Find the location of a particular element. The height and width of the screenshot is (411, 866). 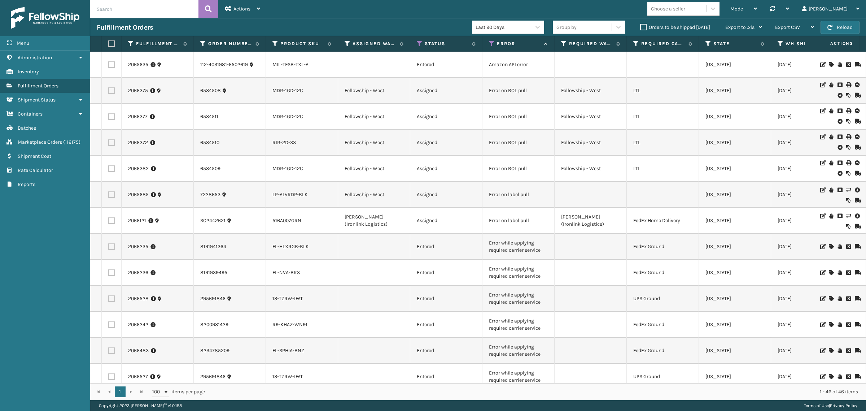

label: Status is located at coordinates (446, 44).